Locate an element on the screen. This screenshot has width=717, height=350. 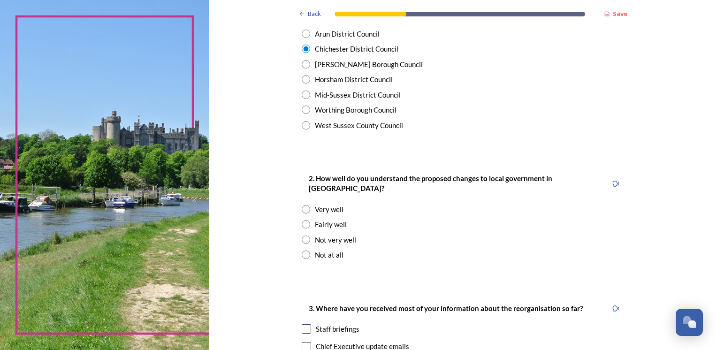
div: Not at all is located at coordinates (329, 255).